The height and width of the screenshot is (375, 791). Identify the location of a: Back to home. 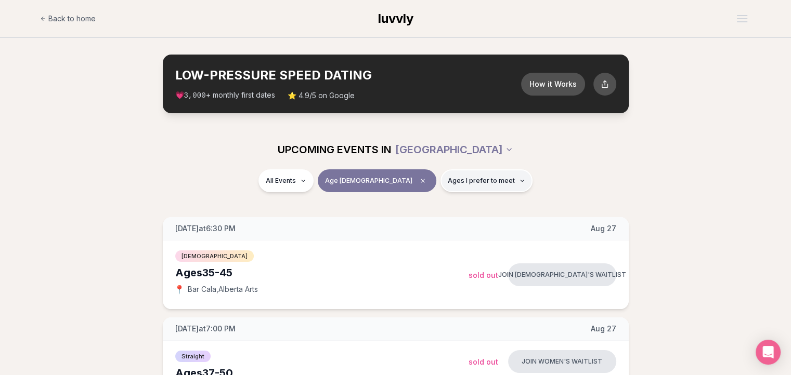
(68, 19).